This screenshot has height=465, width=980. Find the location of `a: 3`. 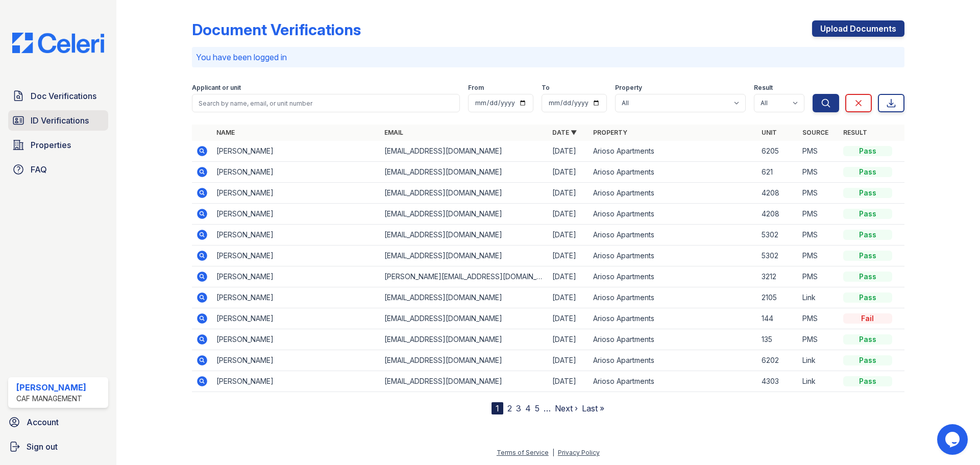

a: 3 is located at coordinates (519, 408).